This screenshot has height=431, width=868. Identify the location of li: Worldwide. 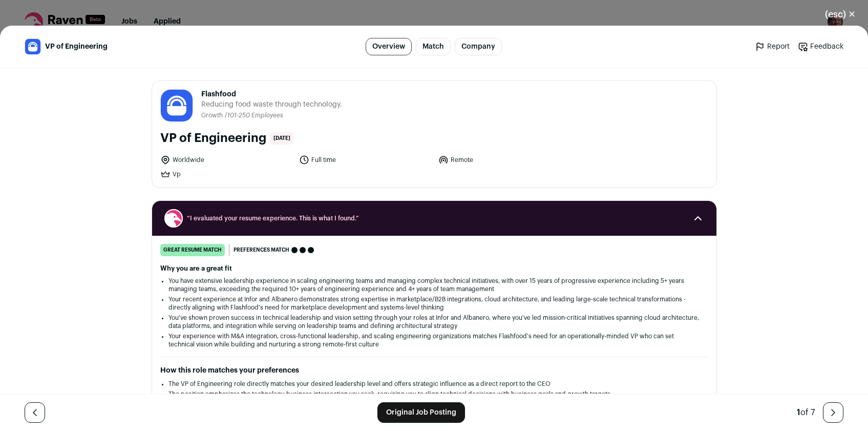
(227, 160).